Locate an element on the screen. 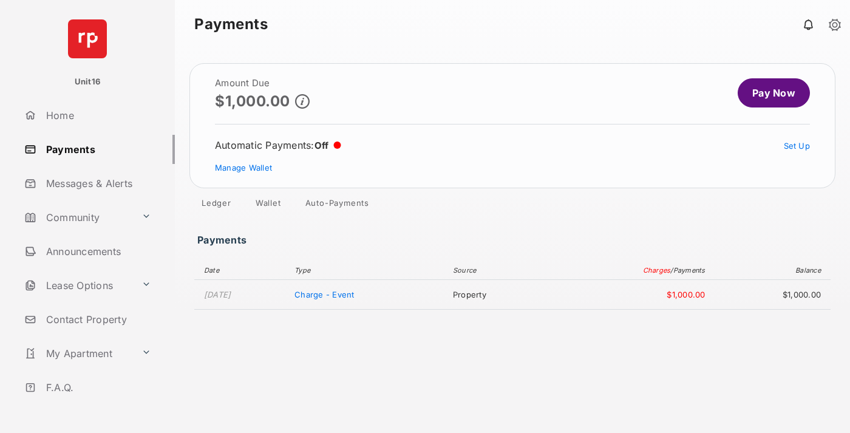  td: Property is located at coordinates (496, 294).